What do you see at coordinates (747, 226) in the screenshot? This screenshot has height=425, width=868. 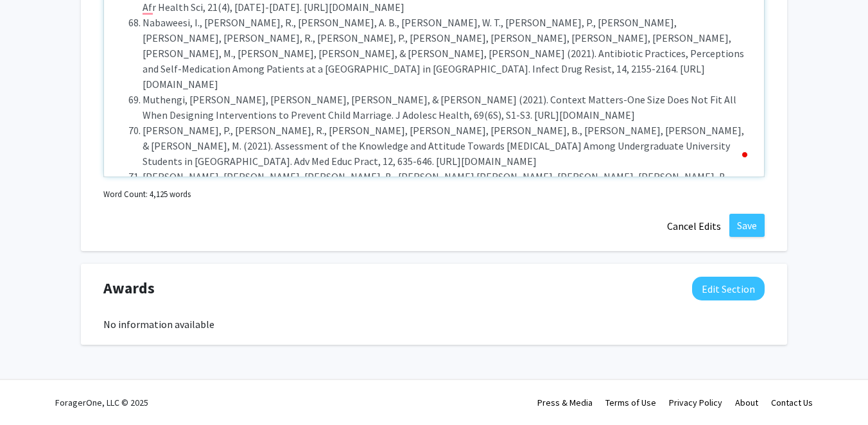 I see `button: Save` at bounding box center [747, 226].